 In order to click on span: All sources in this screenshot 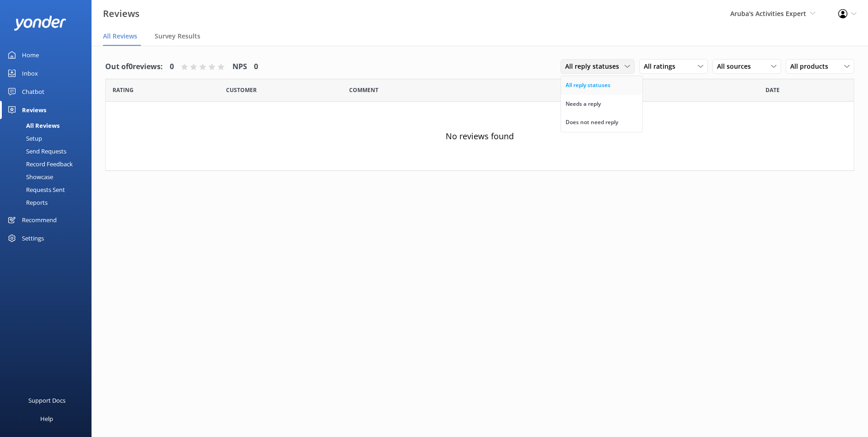, I will do `click(737, 66)`.